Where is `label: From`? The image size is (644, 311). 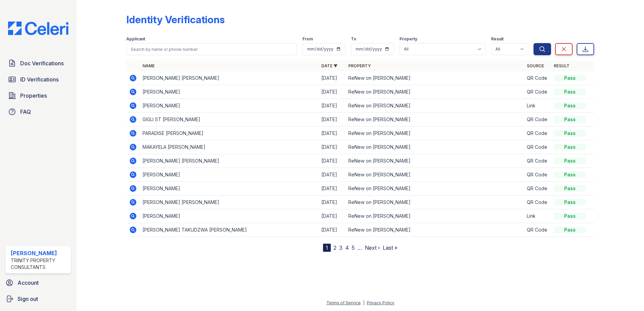
label: From is located at coordinates (307, 39).